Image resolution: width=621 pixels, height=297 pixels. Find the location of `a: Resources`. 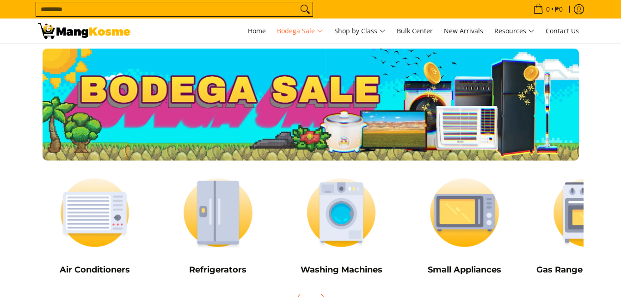

a: Resources is located at coordinates (514, 31).